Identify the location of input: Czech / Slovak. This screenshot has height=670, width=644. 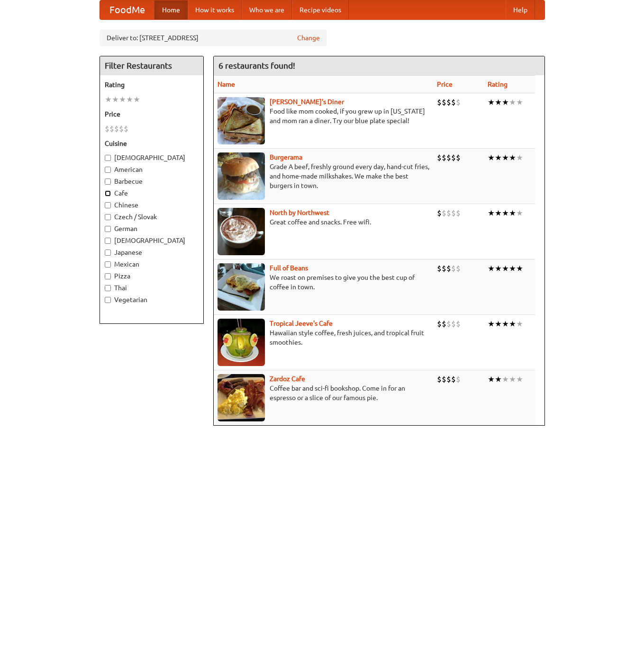
(108, 217).